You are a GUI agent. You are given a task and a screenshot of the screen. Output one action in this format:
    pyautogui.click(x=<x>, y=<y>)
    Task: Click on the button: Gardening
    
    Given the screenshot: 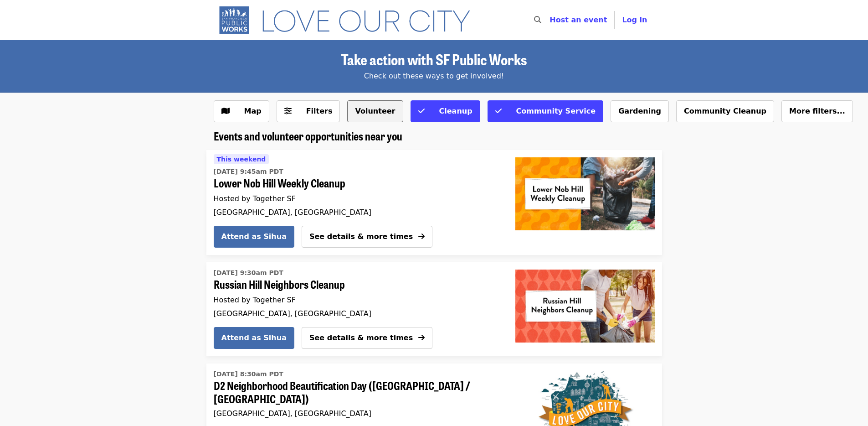 What is the action you would take?
    pyautogui.click(x=639, y=111)
    